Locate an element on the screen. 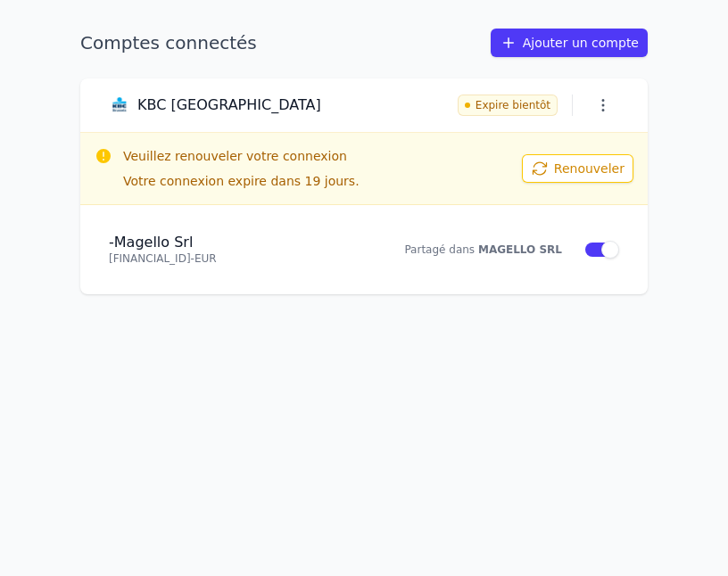  h4: - Magello Srl is located at coordinates (240, 242).